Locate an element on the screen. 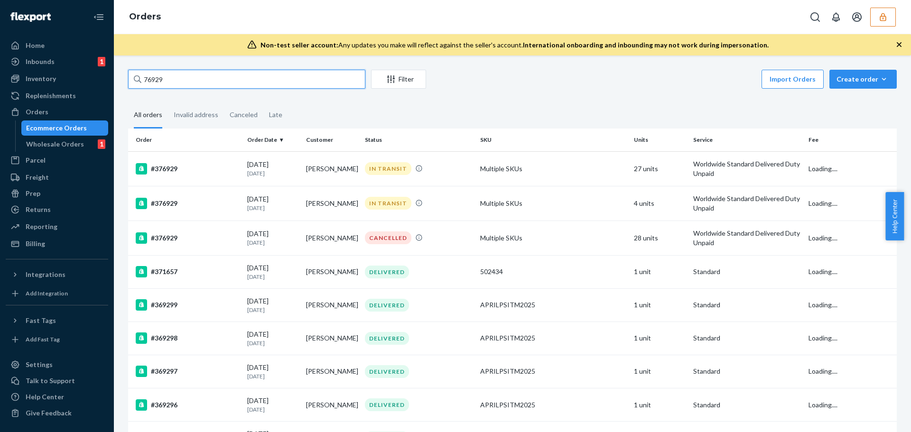 The height and width of the screenshot is (432, 911). a: Billing is located at coordinates (57, 244).